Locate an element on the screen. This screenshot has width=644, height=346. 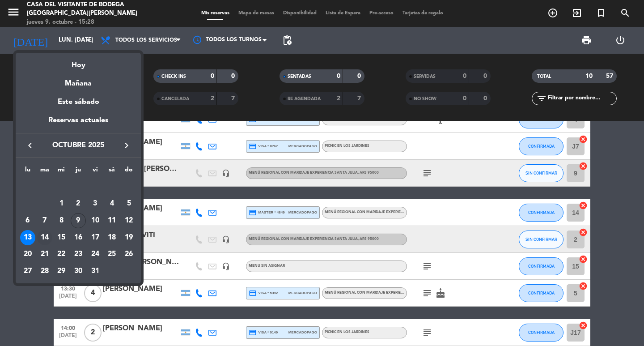
td: 14 de octubre de 2025 is located at coordinates (45, 238).